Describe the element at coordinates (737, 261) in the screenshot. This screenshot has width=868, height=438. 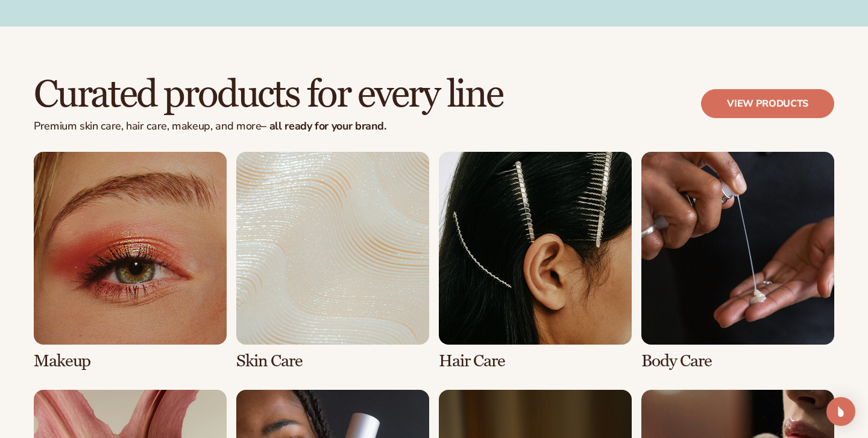
I see `div: 4 / 8` at that location.